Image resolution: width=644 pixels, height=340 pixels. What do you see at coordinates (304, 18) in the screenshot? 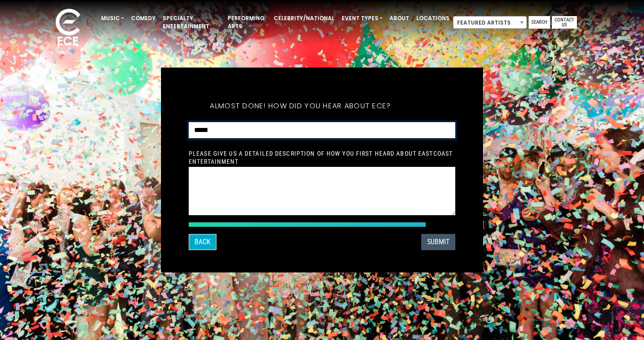
I see `a: Celebrity/National` at bounding box center [304, 18].